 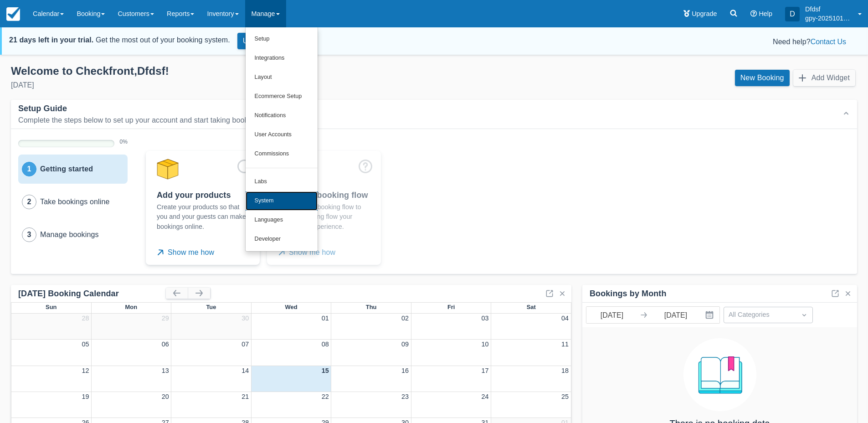 What do you see at coordinates (281, 58) in the screenshot?
I see `a: Integrations` at bounding box center [281, 58].